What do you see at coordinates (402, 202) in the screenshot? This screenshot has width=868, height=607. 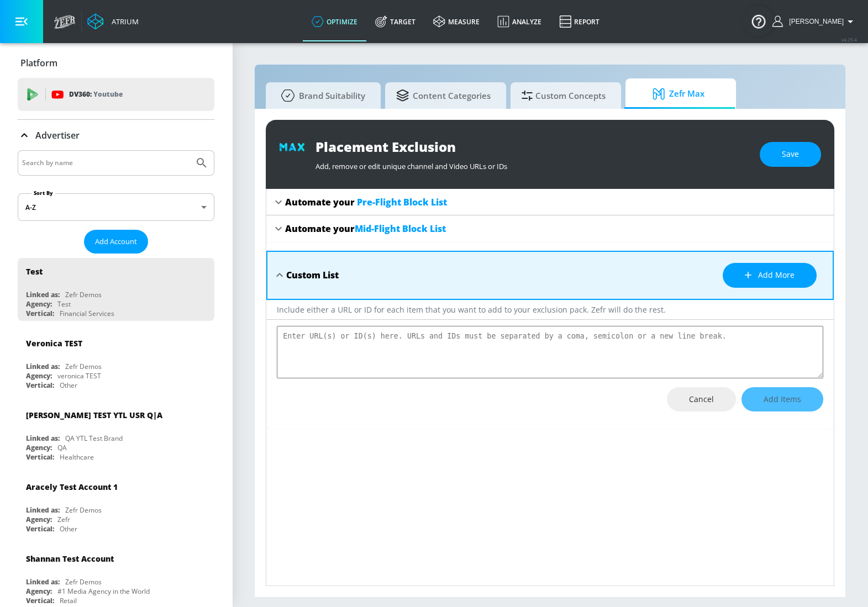 I see `span: Pre-Flight Block List` at bounding box center [402, 202].